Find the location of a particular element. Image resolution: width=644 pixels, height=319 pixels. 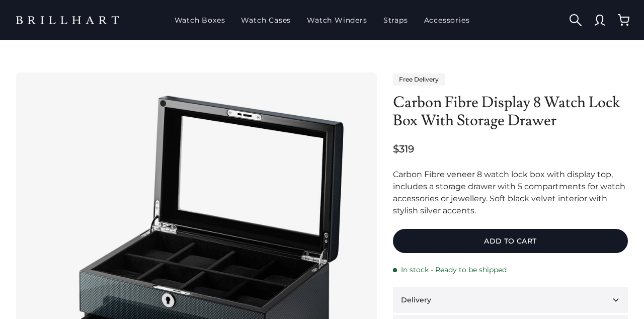

div: Free Delivery is located at coordinates (419, 79).